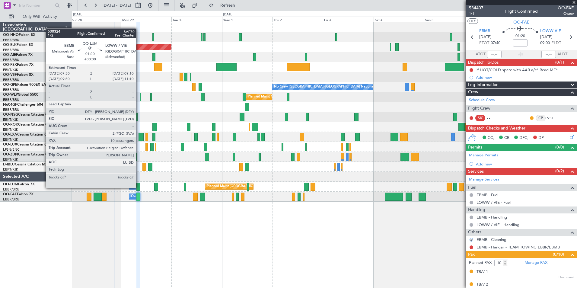 This screenshot has height=288, width=577. Describe the element at coordinates (545, 43) in the screenshot. I see `span: 09:00` at that location.